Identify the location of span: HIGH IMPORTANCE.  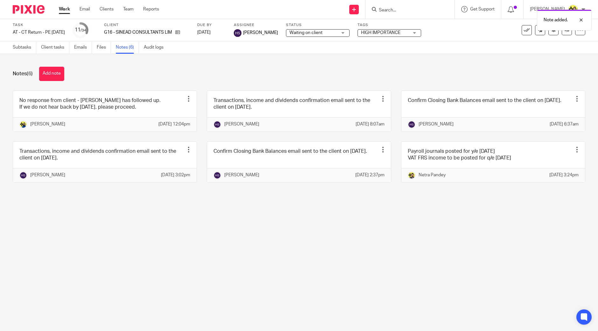
(381, 33).